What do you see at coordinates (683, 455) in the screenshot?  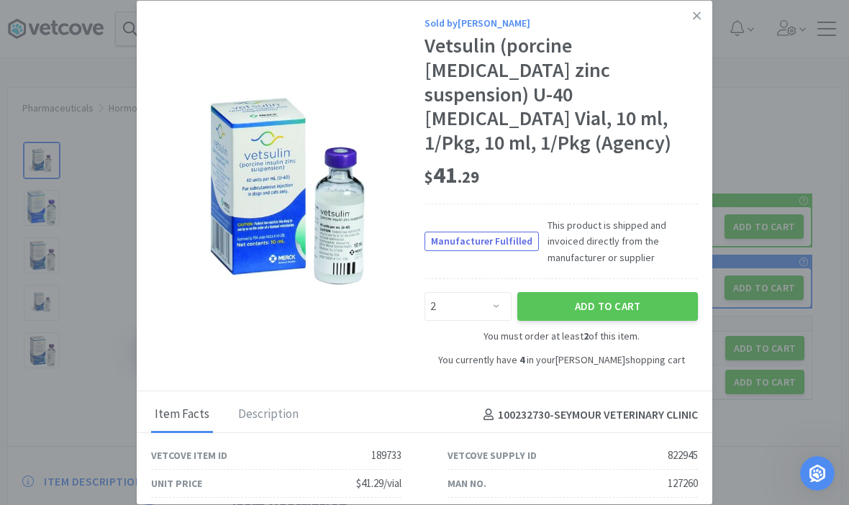 I see `div: 822945` at bounding box center [683, 455].